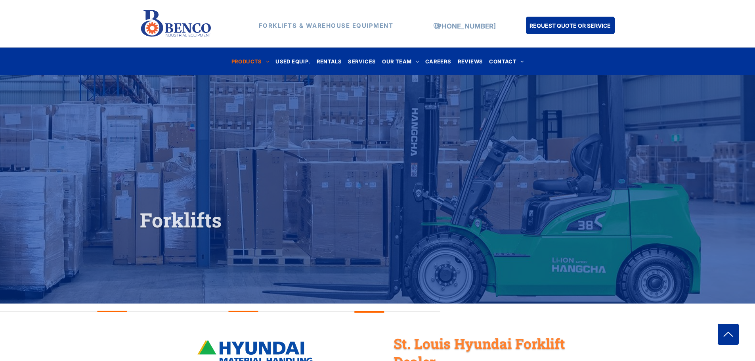 The height and width of the screenshot is (361, 755). I want to click on a: OUR TEAM, so click(400, 61).